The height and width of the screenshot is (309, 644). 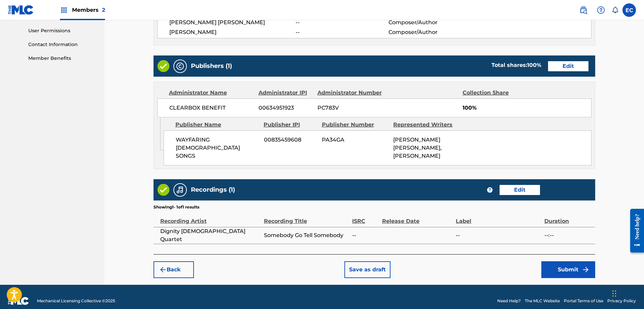 What do you see at coordinates (542, 301) in the screenshot?
I see `a: The MLC Website` at bounding box center [542, 301].